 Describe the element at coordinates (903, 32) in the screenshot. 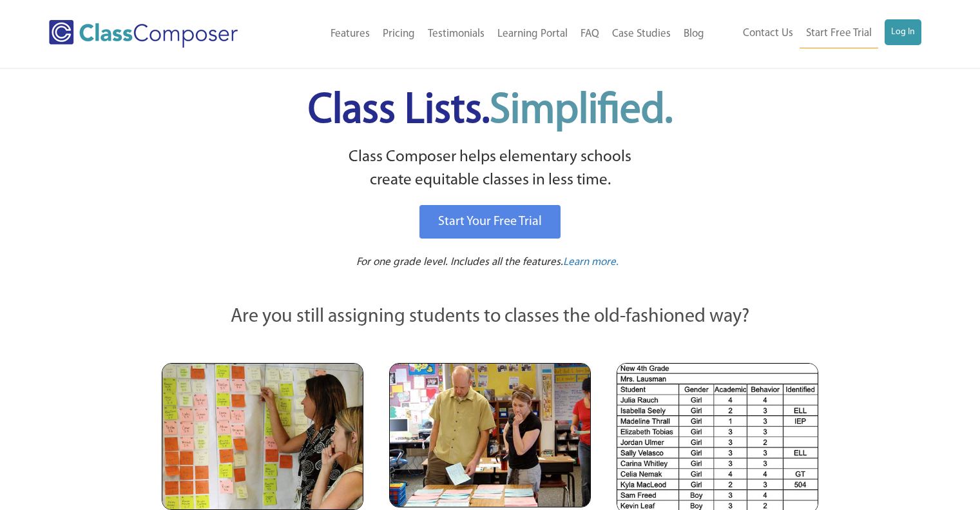

I see `a: Log In` at that location.